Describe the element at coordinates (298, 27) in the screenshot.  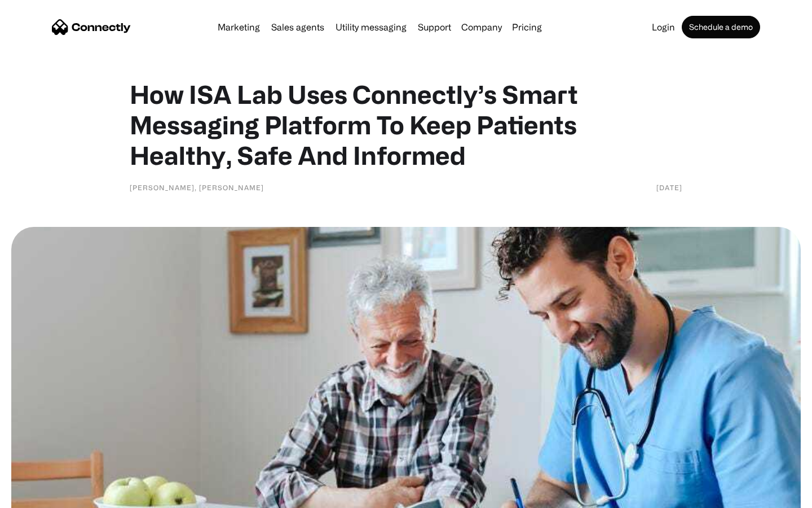
I see `a: Sales agents` at that location.